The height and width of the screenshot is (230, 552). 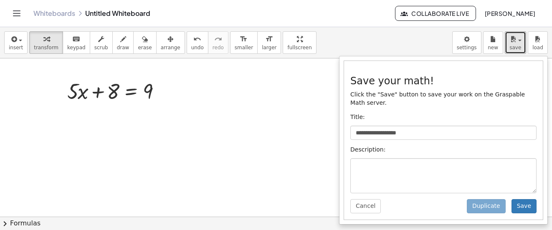 What do you see at coordinates (444, 117) in the screenshot?
I see `p: Title:` at bounding box center [444, 117].